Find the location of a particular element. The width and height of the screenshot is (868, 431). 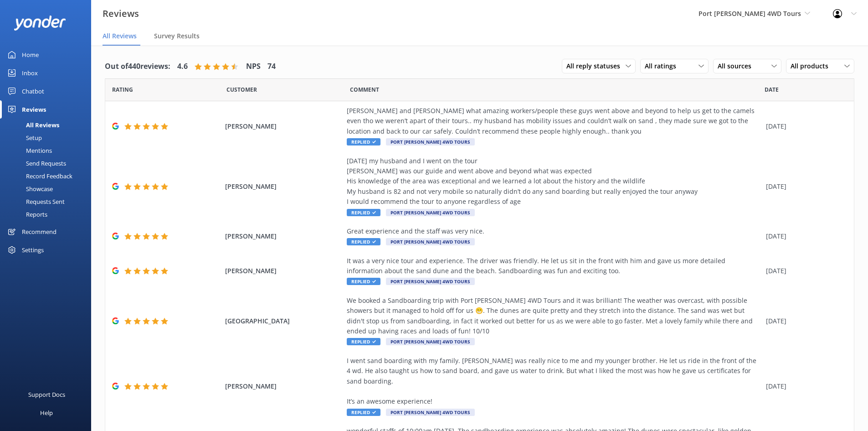

a: Mentions is located at coordinates (48, 151).